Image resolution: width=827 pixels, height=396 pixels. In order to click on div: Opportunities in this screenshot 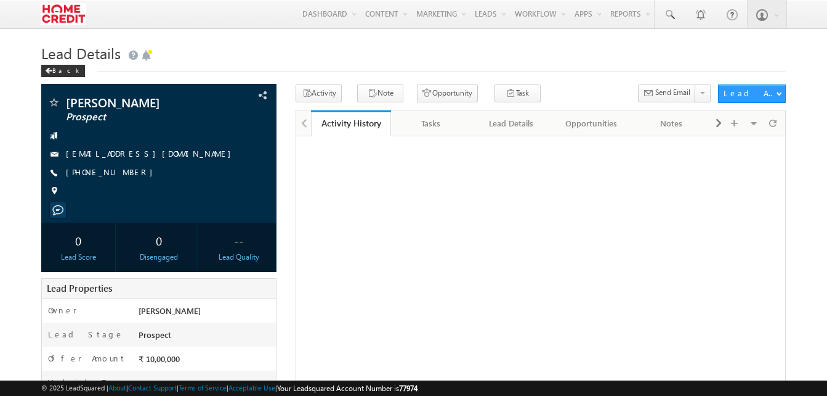, I will do `click(591, 123)`.